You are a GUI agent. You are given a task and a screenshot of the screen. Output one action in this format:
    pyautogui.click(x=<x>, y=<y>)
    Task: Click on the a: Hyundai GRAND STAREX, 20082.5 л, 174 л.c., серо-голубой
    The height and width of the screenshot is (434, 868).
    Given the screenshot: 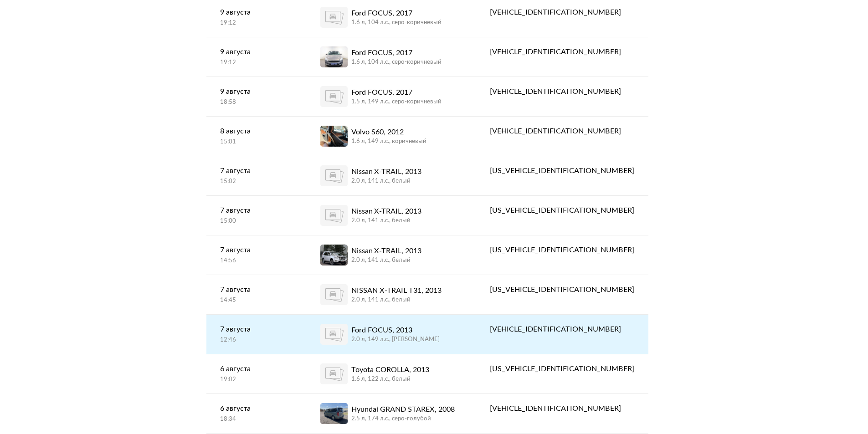 What is the action you would take?
    pyautogui.click(x=391, y=413)
    